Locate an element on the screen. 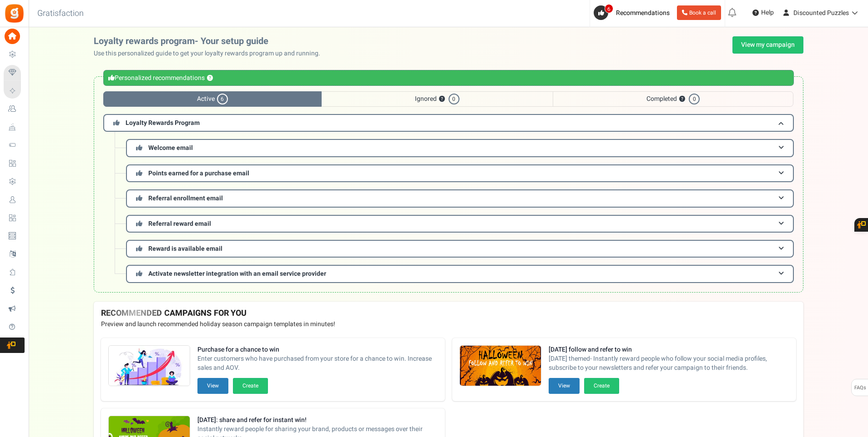  span: Recommendations is located at coordinates (643, 13).